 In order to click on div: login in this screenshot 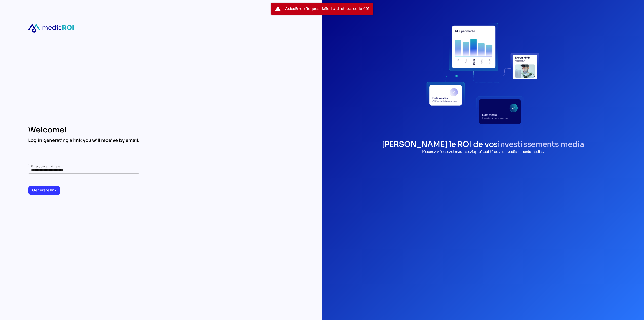, I will do `click(483, 73)`.